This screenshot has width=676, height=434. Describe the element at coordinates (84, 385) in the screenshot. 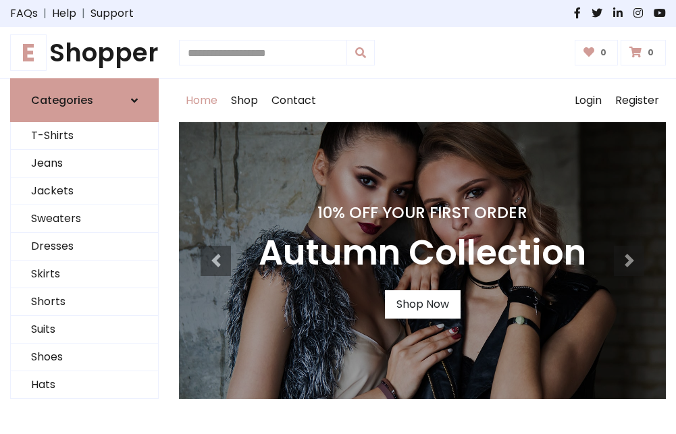

I see `a: Hats` at that location.